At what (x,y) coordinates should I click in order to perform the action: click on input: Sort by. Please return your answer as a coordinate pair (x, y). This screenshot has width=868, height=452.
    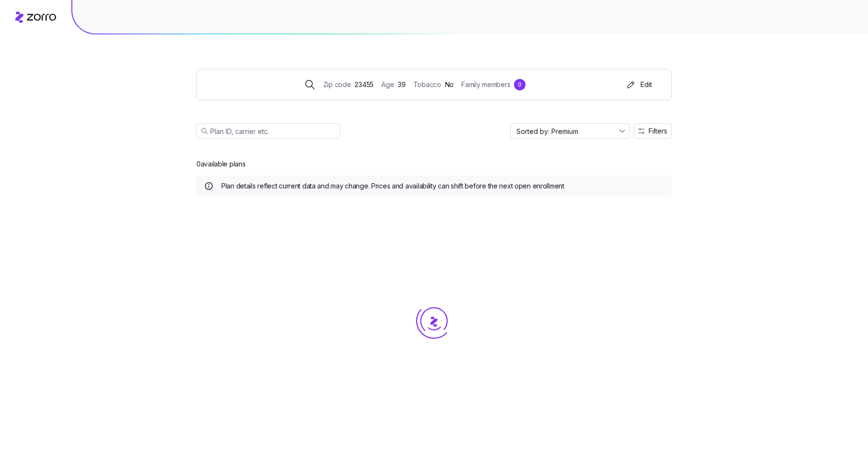
    Looking at the image, I should click on (570, 131).